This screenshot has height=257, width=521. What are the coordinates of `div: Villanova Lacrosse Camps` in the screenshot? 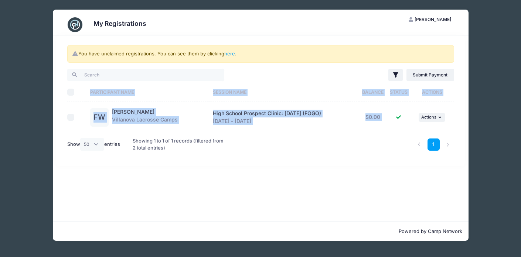 It's located at (145, 117).